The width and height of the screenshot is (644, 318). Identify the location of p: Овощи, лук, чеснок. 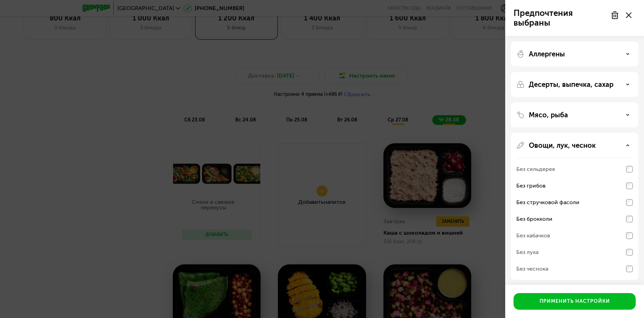
(562, 145).